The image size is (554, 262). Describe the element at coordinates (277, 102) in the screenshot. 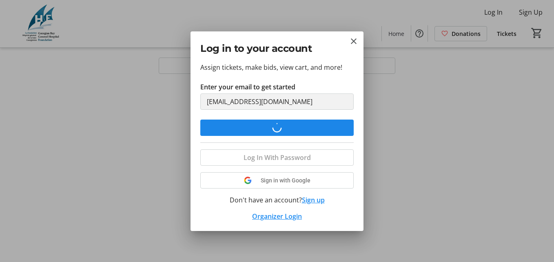

I see `input: Email Address` at that location.